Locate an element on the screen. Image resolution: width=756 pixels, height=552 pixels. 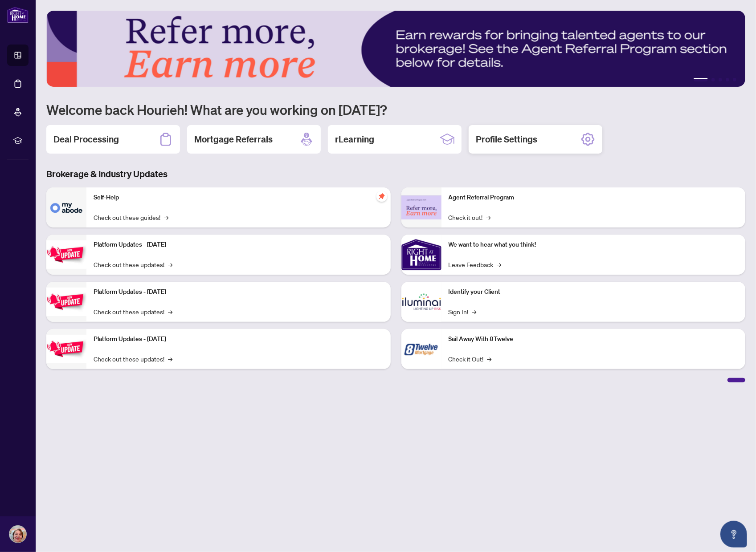
img: Platform Updates - July 21, 2025 is located at coordinates (66, 255).